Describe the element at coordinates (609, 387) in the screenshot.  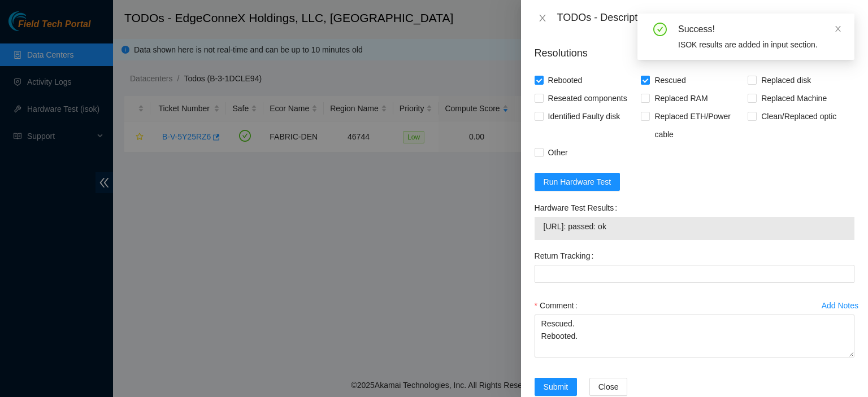
I see `span: Close` at that location.